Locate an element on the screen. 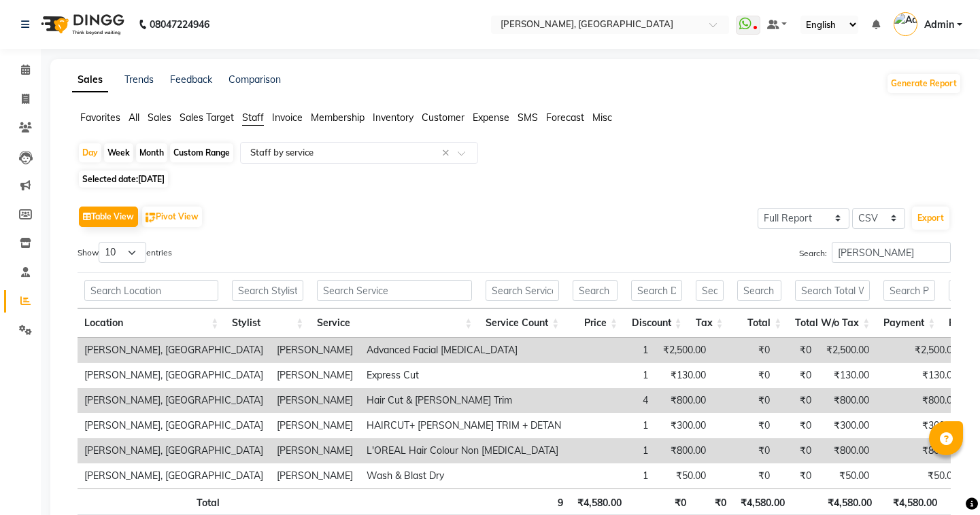 The width and height of the screenshot is (980, 515). span: Favorites is located at coordinates (100, 117).